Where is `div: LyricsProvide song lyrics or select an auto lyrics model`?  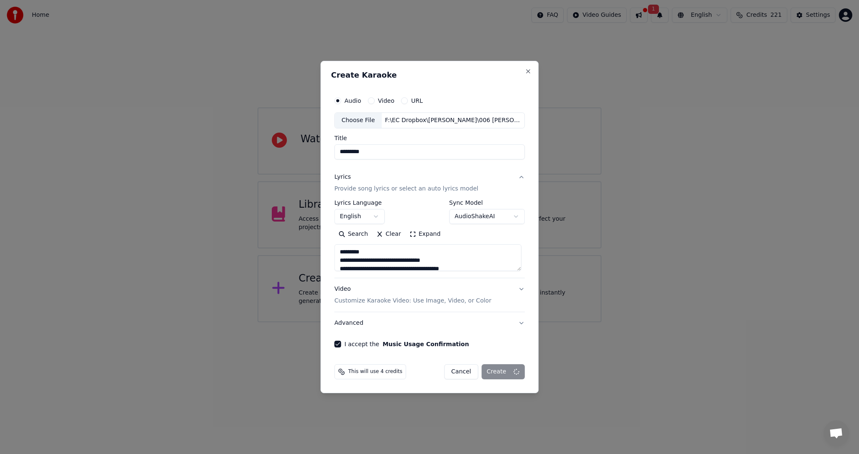 div: LyricsProvide song lyrics or select an auto lyrics model is located at coordinates (430, 239).